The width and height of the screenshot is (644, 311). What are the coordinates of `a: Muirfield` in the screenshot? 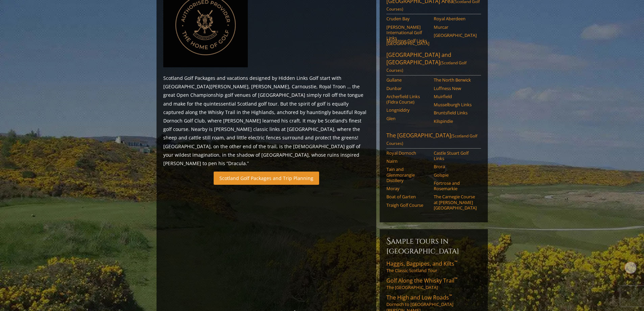 It's located at (455, 97).